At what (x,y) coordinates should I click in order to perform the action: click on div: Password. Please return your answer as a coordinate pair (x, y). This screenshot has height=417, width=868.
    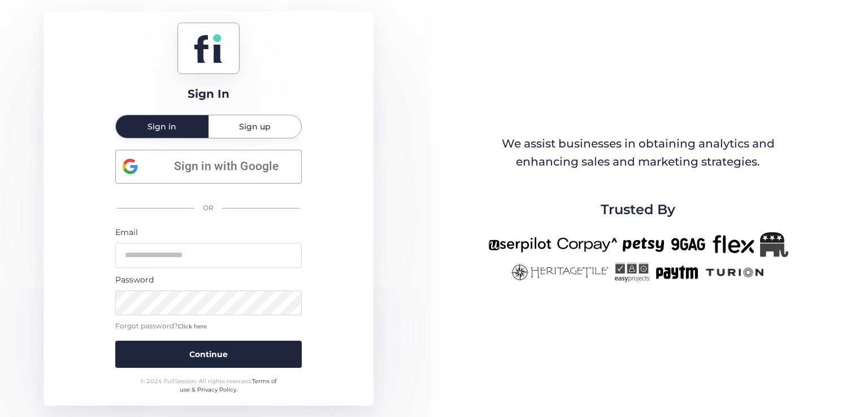
    Looking at the image, I should click on (209, 280).